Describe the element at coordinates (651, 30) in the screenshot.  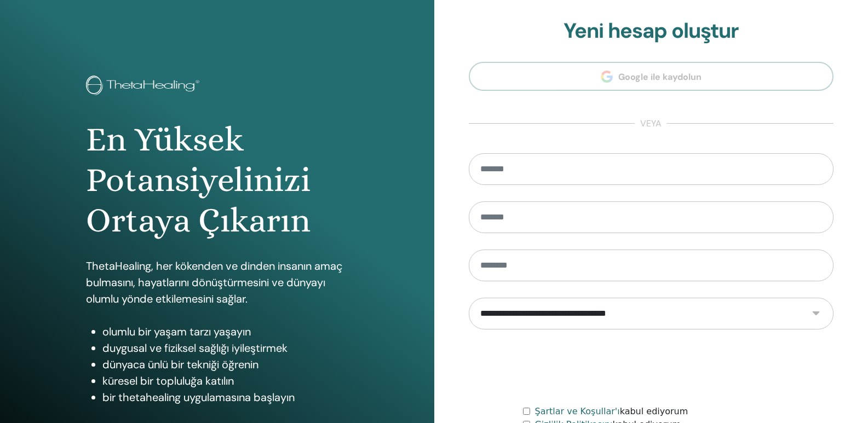
I see `font: Yeni hesap oluştur` at that location.